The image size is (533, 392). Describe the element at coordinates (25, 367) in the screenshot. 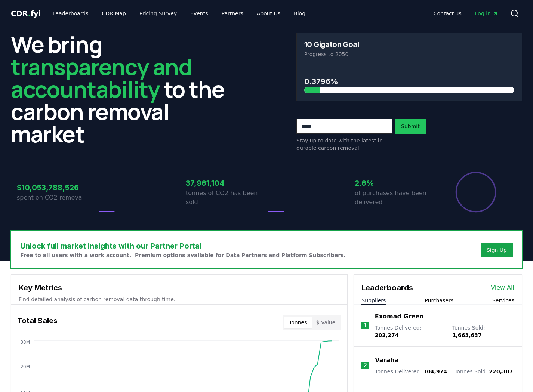

I see `tspan: 29M` at that location.